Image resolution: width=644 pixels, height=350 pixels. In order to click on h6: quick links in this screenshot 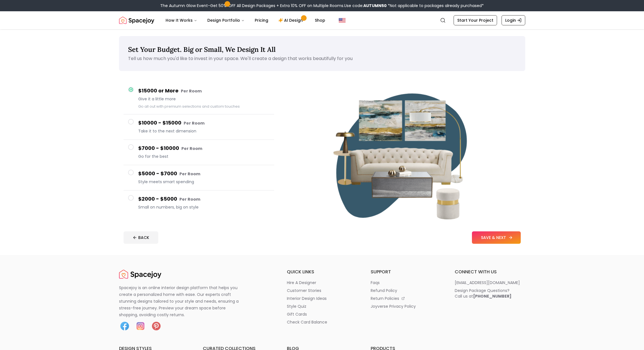, I will do `click(322, 272)`.